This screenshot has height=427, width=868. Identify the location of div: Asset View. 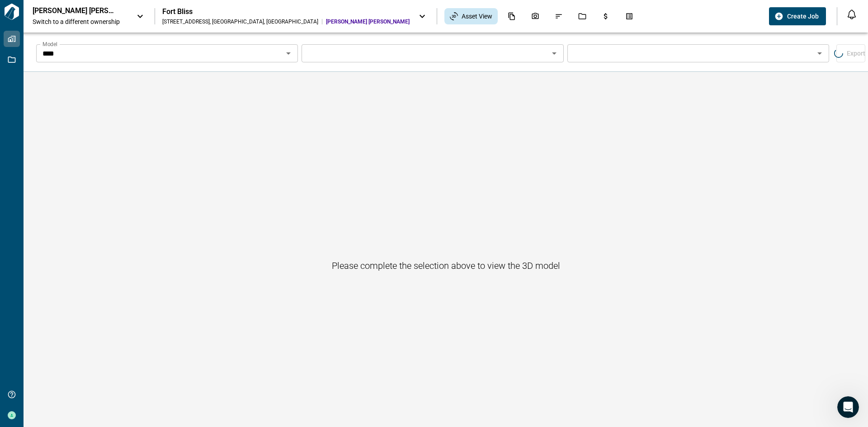
(471, 17).